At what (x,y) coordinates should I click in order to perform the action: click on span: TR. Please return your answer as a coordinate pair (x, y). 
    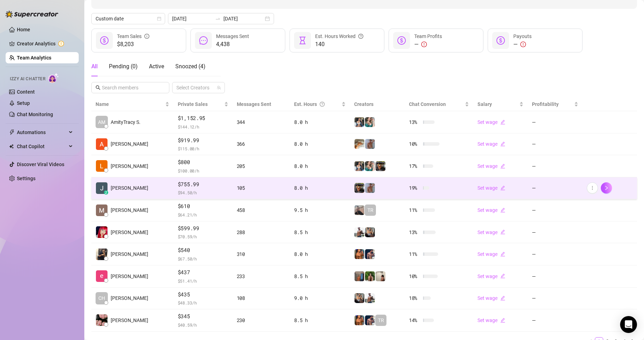
    Looking at the image, I should click on (381, 320).